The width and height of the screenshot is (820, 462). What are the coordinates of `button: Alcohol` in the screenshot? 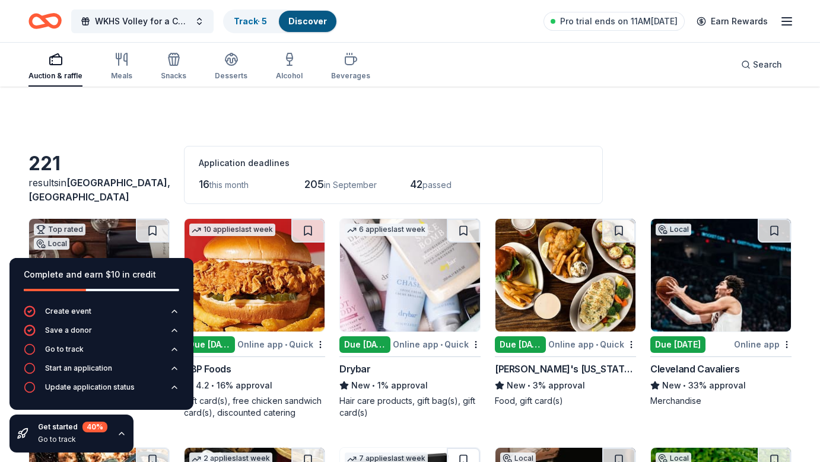 It's located at (289, 67).